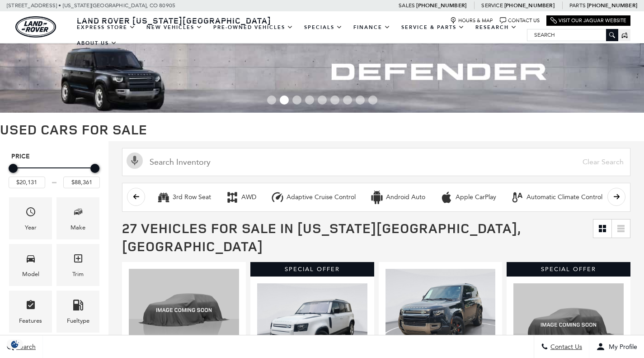  Describe the element at coordinates (373, 100) in the screenshot. I see `span: Go to slide 9` at that location.